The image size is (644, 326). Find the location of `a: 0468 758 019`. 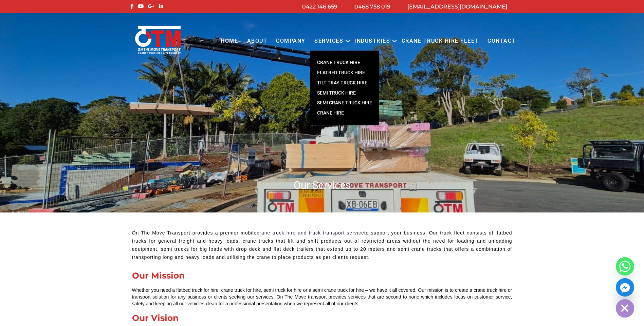

a: 0468 758 019 is located at coordinates (373, 6).